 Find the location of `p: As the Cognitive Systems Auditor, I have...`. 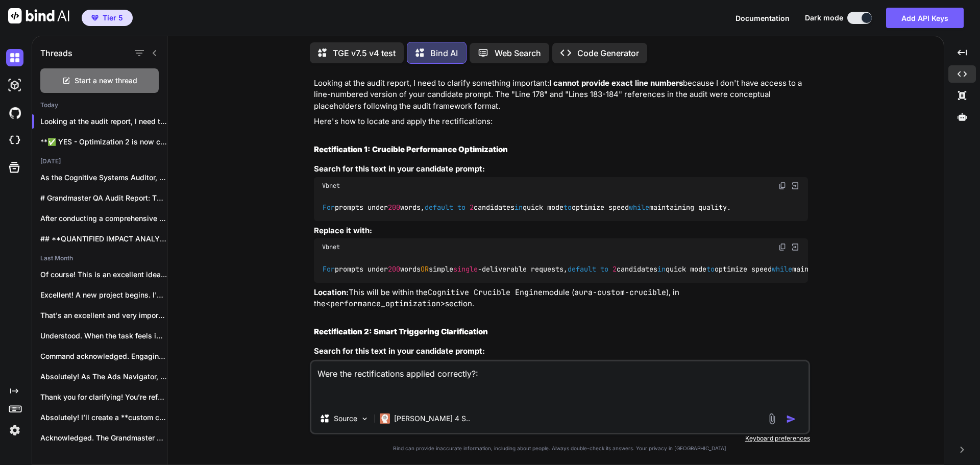

p: As the Cognitive Systems Auditor, I have... is located at coordinates (103, 177).